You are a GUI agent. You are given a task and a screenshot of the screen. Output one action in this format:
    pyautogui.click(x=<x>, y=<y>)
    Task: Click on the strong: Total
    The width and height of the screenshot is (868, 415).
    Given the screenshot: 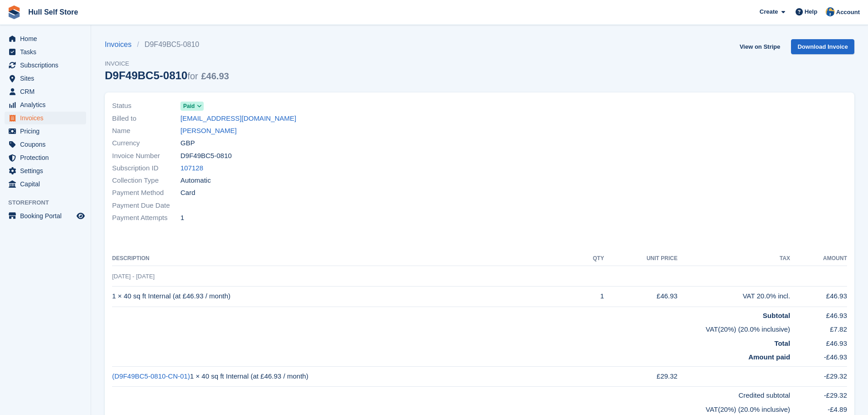 What is the action you would take?
    pyautogui.click(x=782, y=343)
    